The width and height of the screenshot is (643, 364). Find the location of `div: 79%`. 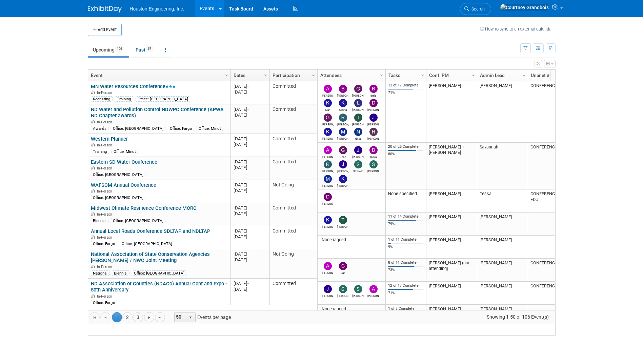

div: 79% is located at coordinates (406, 224).